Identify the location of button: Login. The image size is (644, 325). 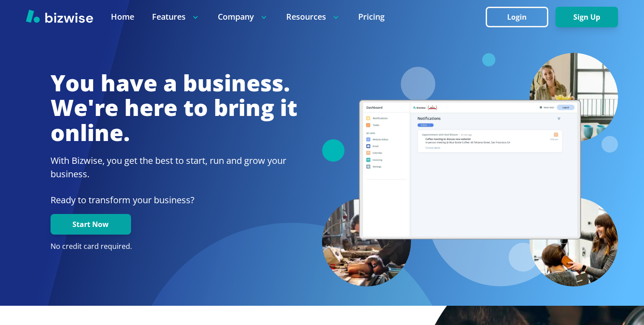
(517, 17).